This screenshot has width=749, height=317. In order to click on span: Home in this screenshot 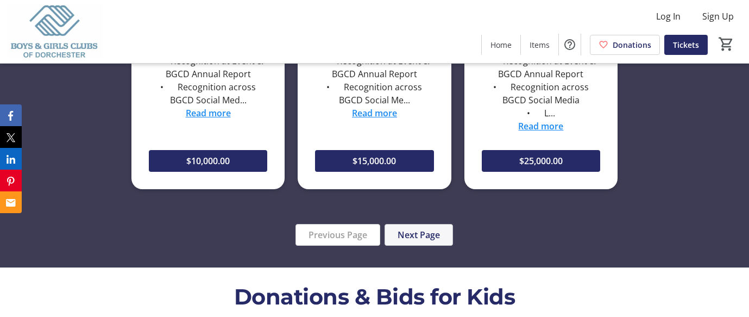, I will do `click(501, 45)`.